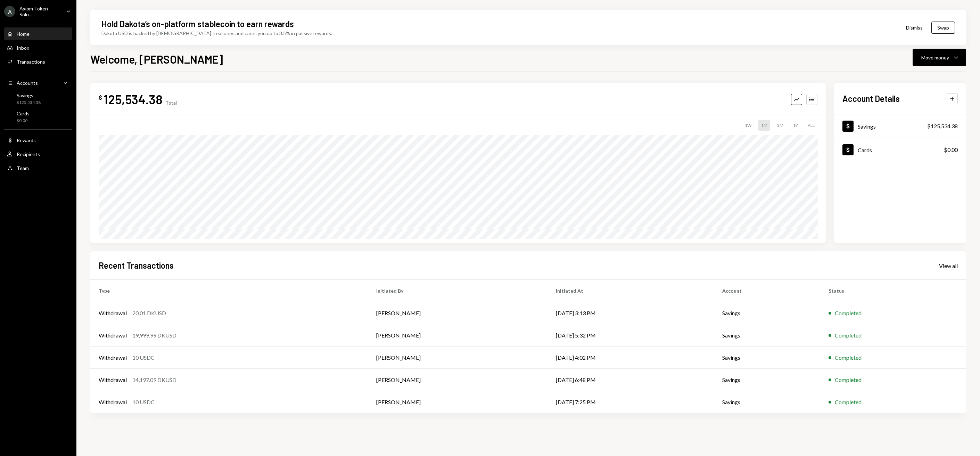 The width and height of the screenshot is (980, 456). Describe the element at coordinates (197, 24) in the screenshot. I see `div: Hold Dakota’s on-platform stablecoin to earn rewards` at that location.